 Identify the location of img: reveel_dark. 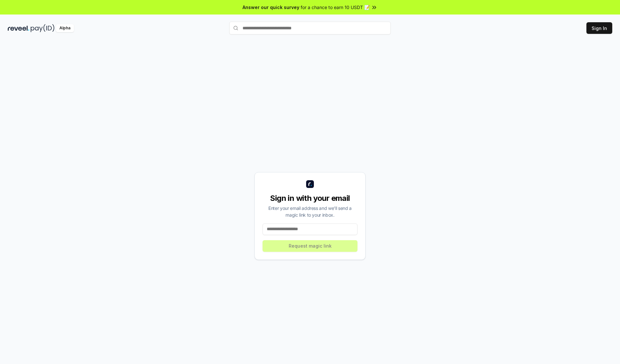
(19, 28).